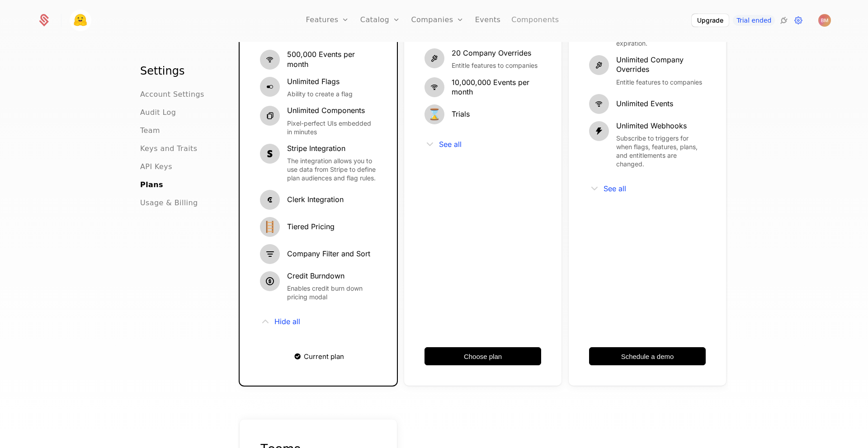 The image size is (868, 448). Describe the element at coordinates (710, 20) in the screenshot. I see `button: Upgrade` at that location.